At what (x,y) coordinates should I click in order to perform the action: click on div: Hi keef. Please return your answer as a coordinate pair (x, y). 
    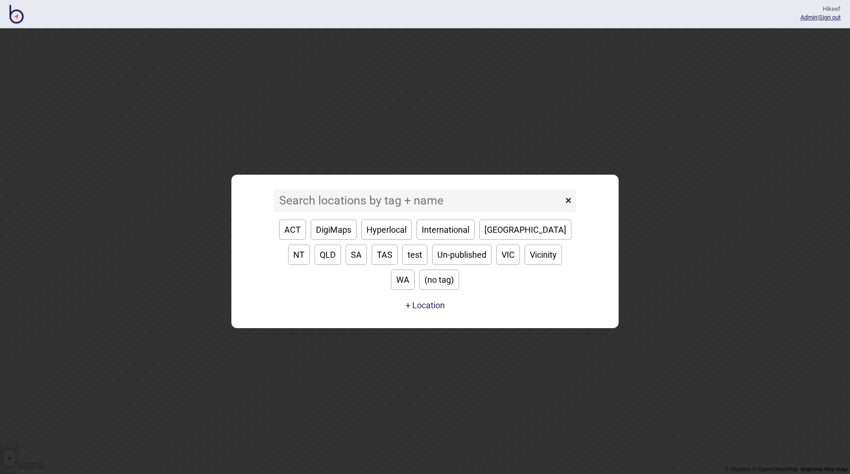
    Looking at the image, I should click on (821, 9).